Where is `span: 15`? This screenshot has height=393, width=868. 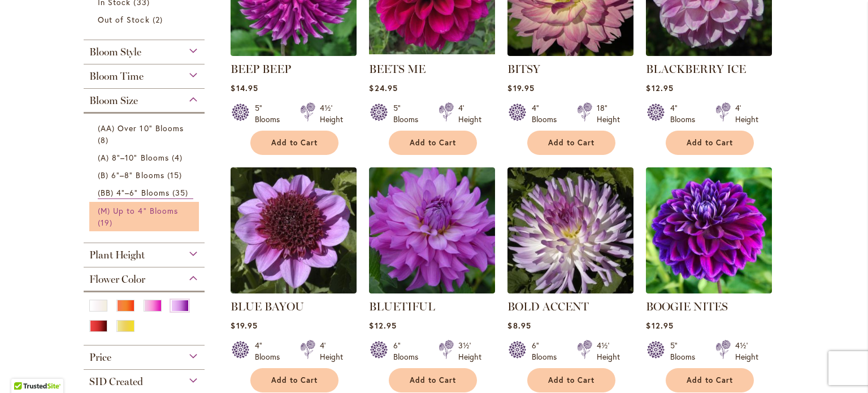
span: 15 is located at coordinates (176, 175).